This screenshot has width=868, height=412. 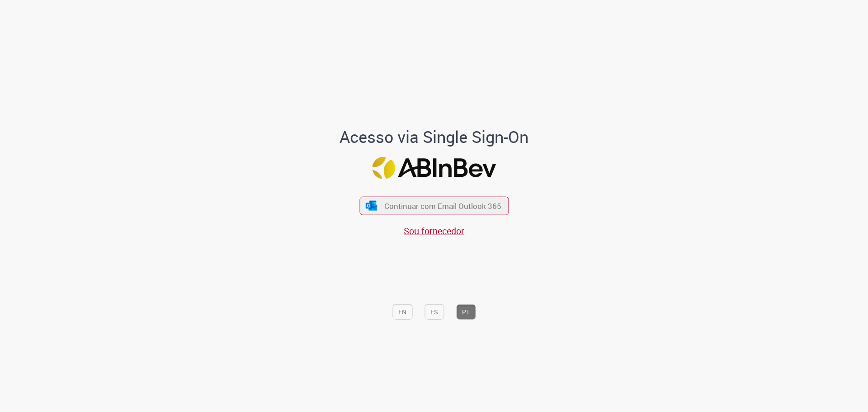 I want to click on span: Sou fornecedor, so click(x=434, y=231).